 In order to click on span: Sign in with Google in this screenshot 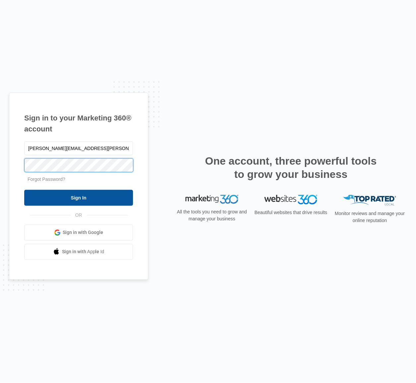, I will do `click(83, 232)`.